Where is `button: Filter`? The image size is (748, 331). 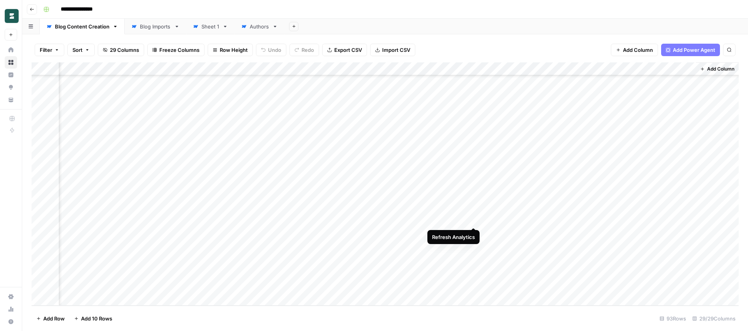 button: Filter is located at coordinates (49, 50).